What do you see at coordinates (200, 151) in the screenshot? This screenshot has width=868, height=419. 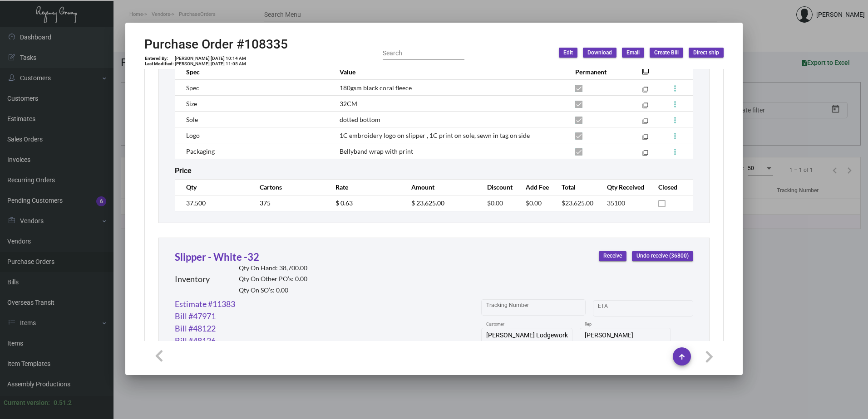 I see `span: Packaging` at bounding box center [200, 151].